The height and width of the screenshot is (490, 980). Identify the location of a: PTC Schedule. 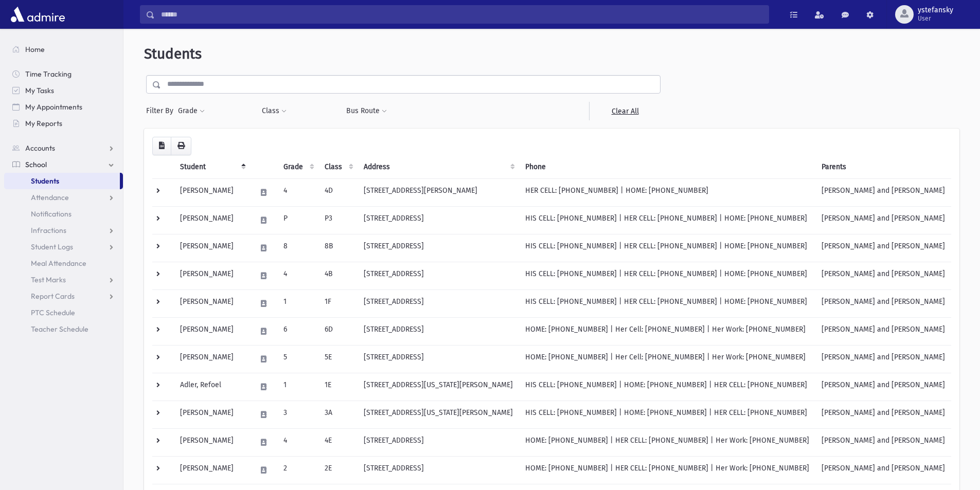
(63, 313).